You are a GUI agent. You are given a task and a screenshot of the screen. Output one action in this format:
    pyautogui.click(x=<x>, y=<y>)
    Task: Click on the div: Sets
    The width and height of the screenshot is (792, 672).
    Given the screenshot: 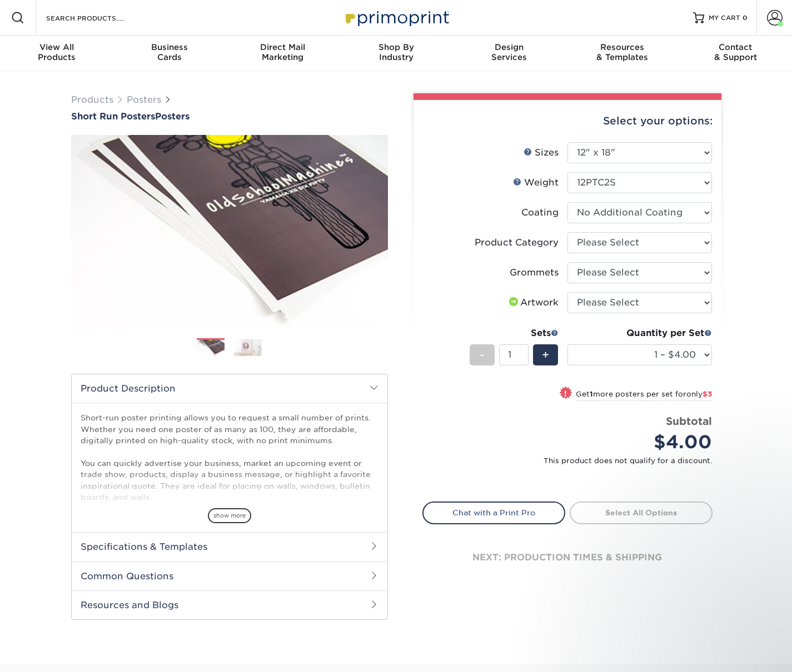 What is the action you would take?
    pyautogui.click(x=514, y=333)
    